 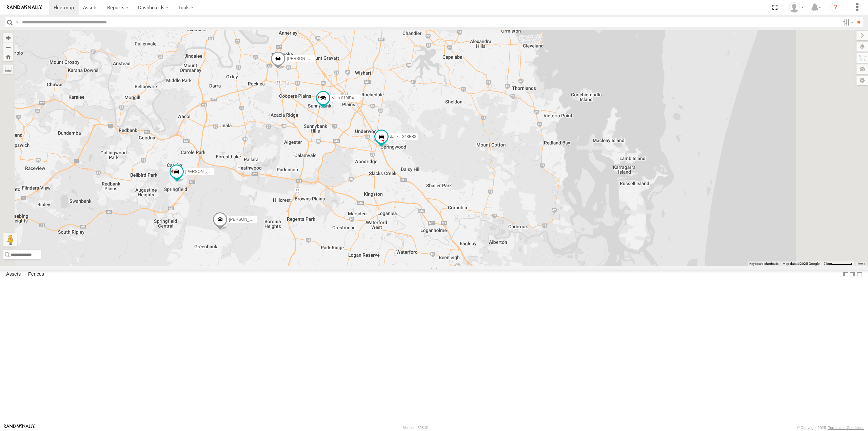 I want to click on img: rand-logo.svg, so click(x=24, y=7).